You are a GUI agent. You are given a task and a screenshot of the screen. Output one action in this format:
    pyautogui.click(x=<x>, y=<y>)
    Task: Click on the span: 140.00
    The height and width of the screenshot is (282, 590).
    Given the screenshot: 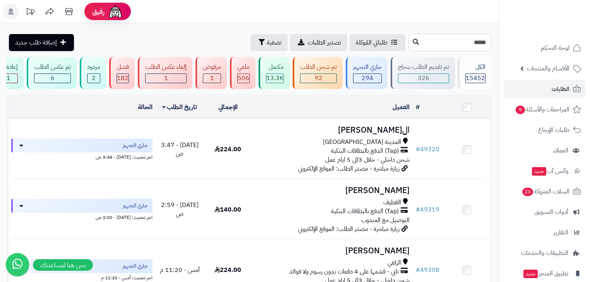 What is the action you would take?
    pyautogui.click(x=227, y=210)
    